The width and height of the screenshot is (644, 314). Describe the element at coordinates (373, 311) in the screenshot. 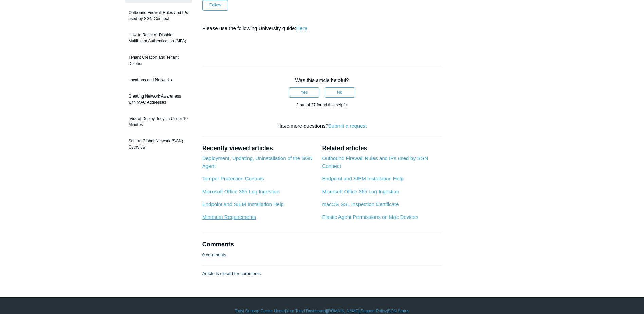

I see `a: Support Policy` at that location.